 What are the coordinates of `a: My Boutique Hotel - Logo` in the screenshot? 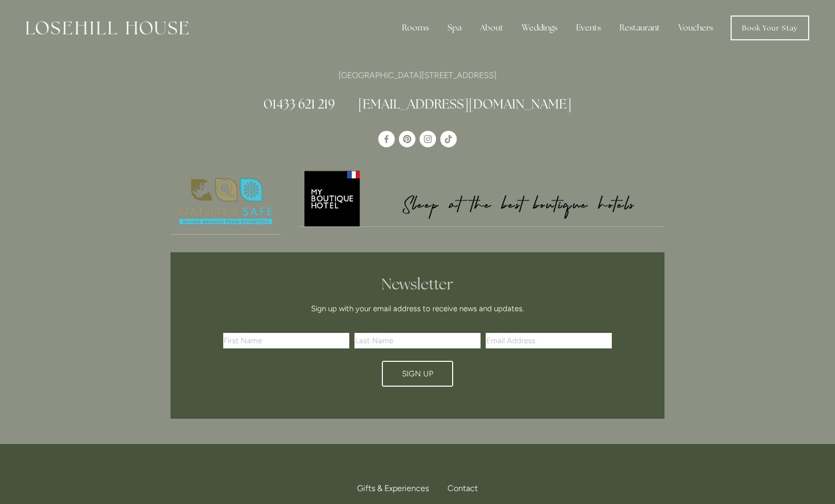 It's located at (481, 198).